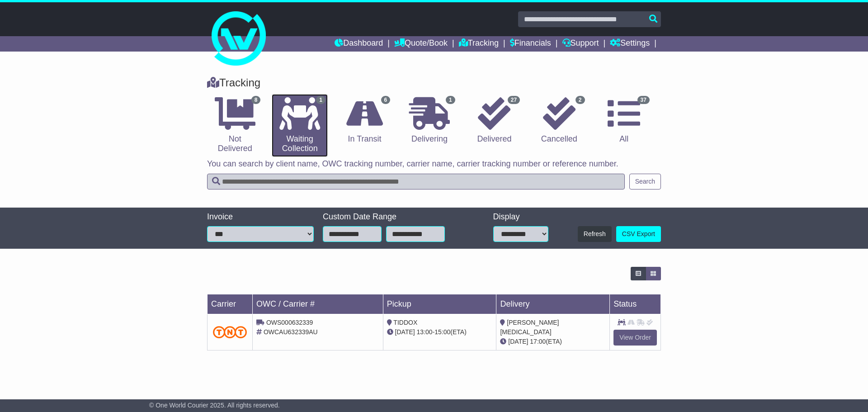  I want to click on div: (ETA), so click(553, 341).